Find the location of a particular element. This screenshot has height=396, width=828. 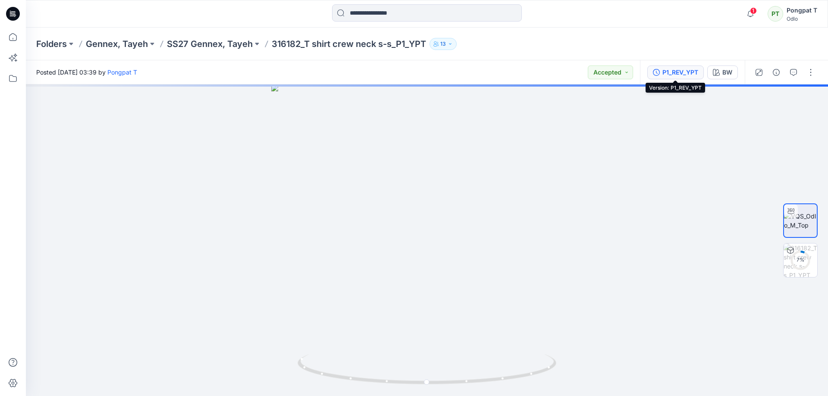

div: BW is located at coordinates (727, 72).